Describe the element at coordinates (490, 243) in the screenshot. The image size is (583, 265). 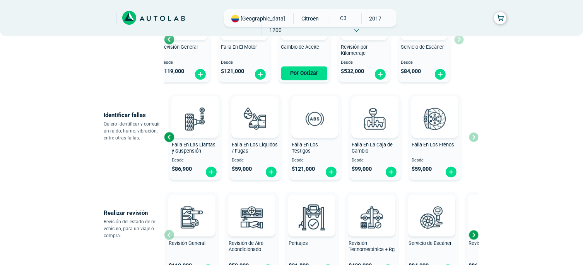
I see `span: Revisión de Batería` at that location.